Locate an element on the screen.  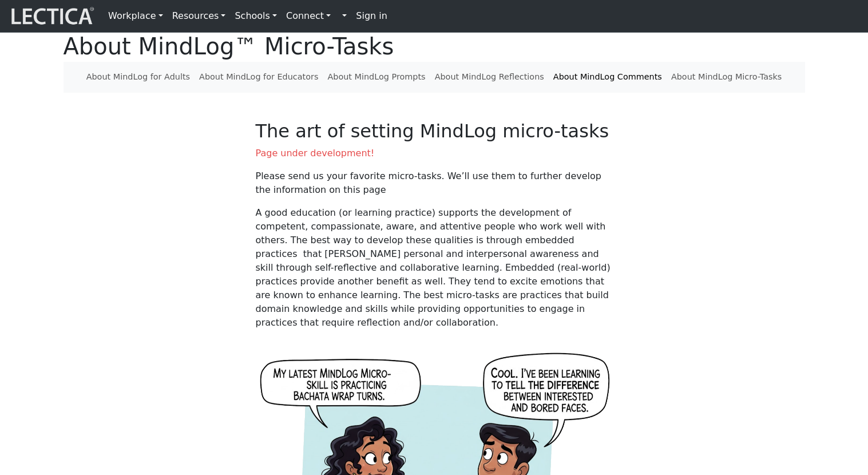
a: Workplace is located at coordinates (136, 16).